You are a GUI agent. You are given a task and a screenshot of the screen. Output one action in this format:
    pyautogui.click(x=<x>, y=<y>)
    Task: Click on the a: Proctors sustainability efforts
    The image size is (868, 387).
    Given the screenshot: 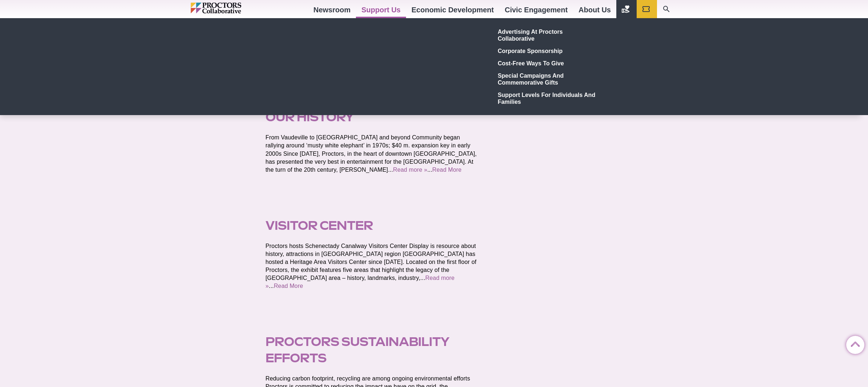 What is the action you would take?
    pyautogui.click(x=357, y=350)
    